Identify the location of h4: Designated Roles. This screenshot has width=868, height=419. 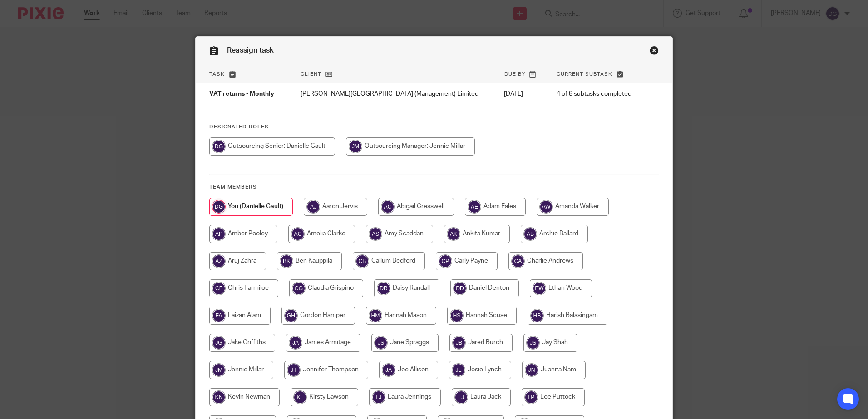
(434, 127).